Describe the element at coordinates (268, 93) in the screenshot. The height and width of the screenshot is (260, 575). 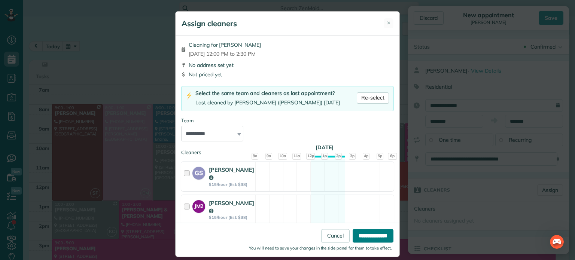
I see `div: Select the same team and cleaners as last appointment?` at that location.